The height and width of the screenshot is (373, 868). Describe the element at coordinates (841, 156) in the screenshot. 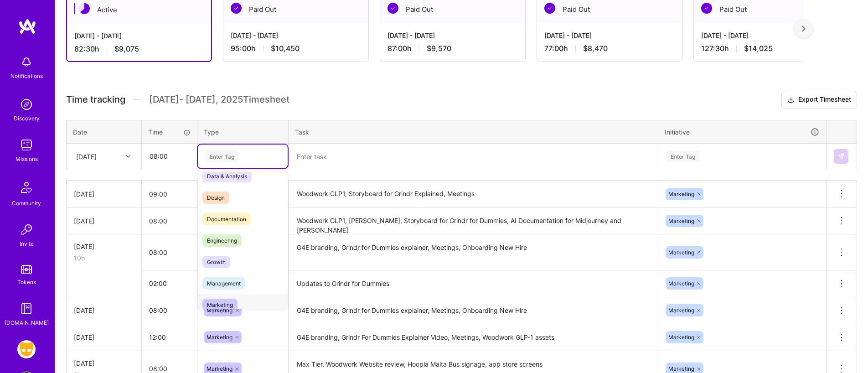

I see `img: Submit` at that location.